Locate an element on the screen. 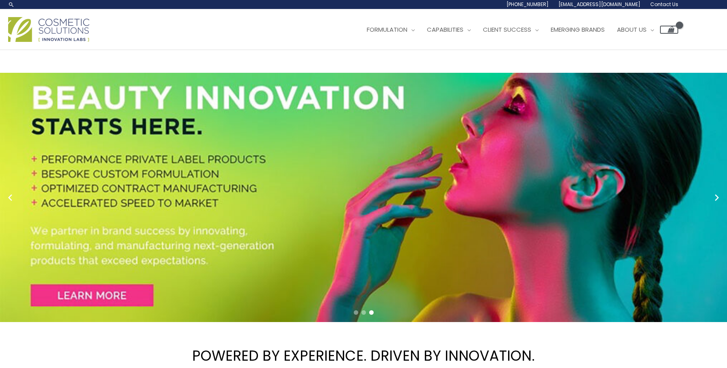 Image resolution: width=727 pixels, height=368 pixels. button: Previous slide is located at coordinates (10, 197).